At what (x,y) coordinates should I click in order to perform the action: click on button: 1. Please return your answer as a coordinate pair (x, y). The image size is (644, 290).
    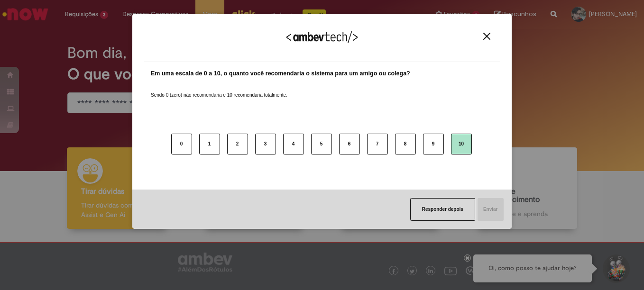
    Looking at the image, I should click on (209, 144).